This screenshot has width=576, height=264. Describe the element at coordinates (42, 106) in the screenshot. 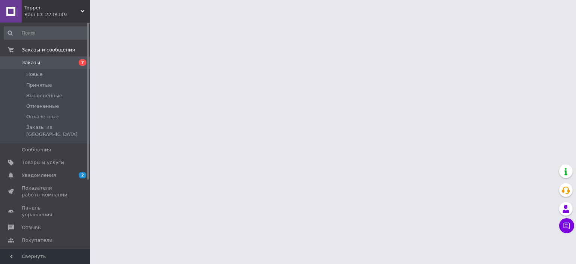

I see `span: Отмененные` at that location.